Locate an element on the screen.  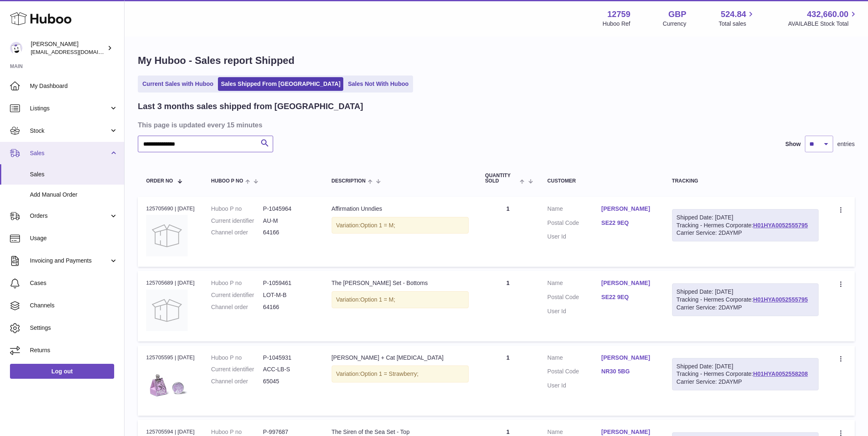
span: Returns is located at coordinates (74, 350).